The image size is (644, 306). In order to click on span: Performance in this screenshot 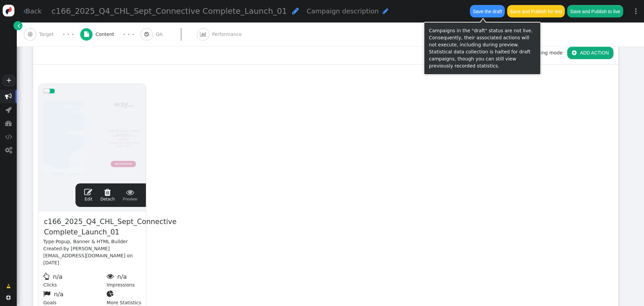, I will do `click(228, 34)`.